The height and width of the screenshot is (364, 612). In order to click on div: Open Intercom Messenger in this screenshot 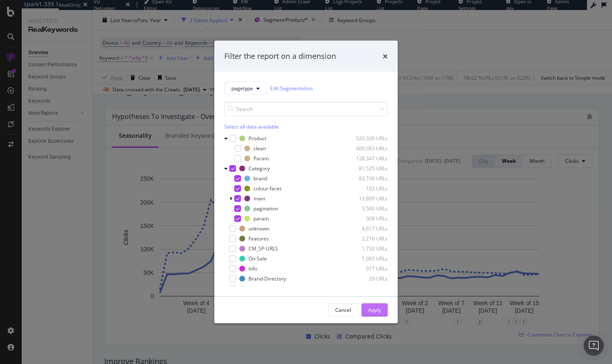, I will do `click(594, 345)`.